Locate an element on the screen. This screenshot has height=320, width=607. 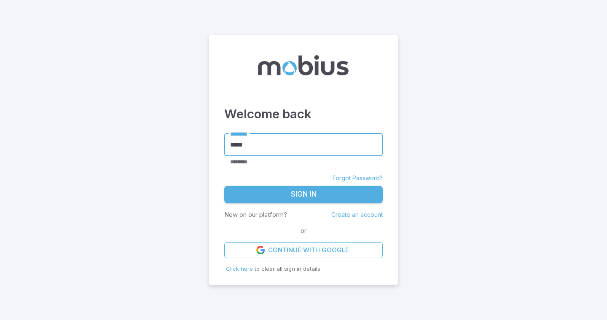
a: Forgot Password? is located at coordinates (358, 178).